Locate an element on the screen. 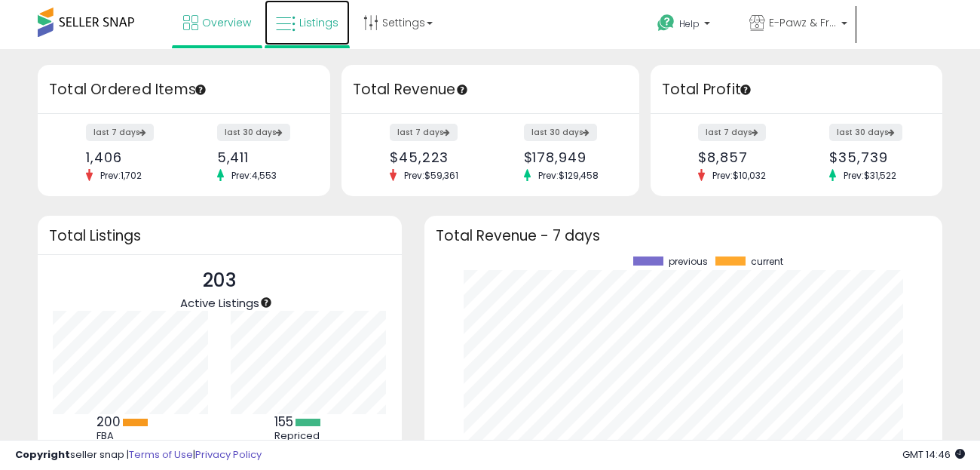 The width and height of the screenshot is (980, 470). span: Listings is located at coordinates (319, 22).